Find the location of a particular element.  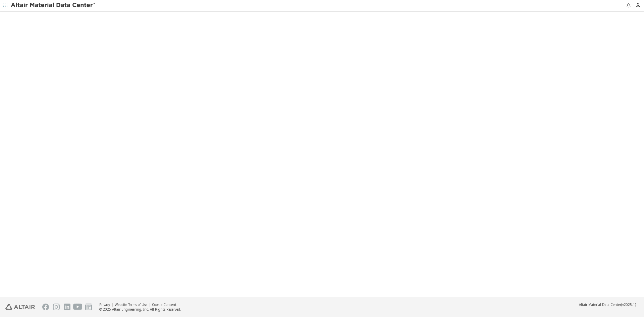

a: Website Terms of Use is located at coordinates (130, 305).